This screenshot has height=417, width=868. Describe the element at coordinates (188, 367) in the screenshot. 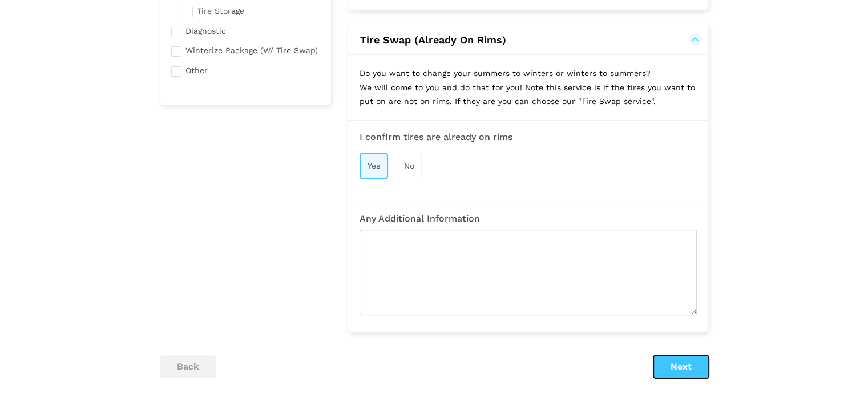

I see `button: back` at that location.